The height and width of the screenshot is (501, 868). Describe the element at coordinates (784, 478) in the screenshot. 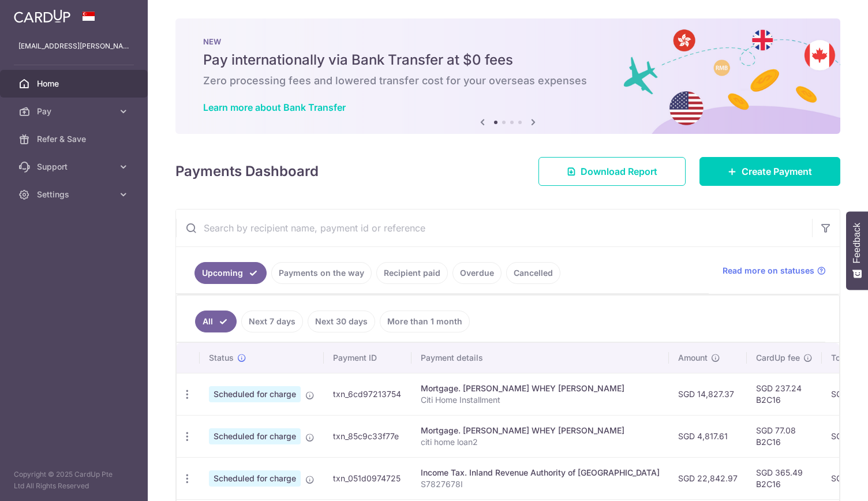

I see `td: SGD 365.49 B2C16` at that location.